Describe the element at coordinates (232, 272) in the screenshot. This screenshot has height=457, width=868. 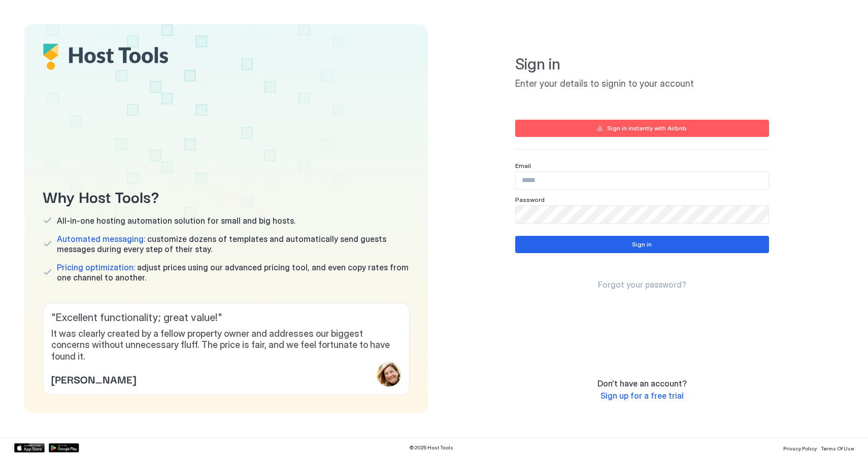
I see `span: adjust prices using our advanced pricing tool, and even copy rates from one channel to another.` at that location.